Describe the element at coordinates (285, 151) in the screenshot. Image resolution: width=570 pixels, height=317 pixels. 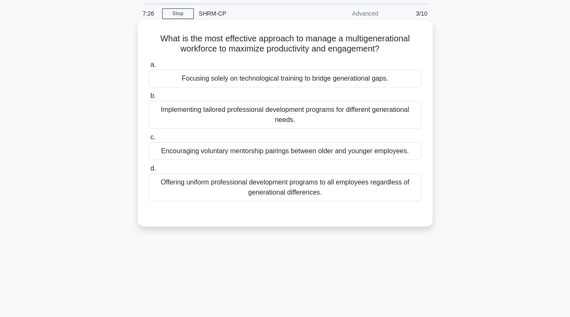
I see `div: Encouraging voluntary mentorship pairings between older and younger employees.` at that location.